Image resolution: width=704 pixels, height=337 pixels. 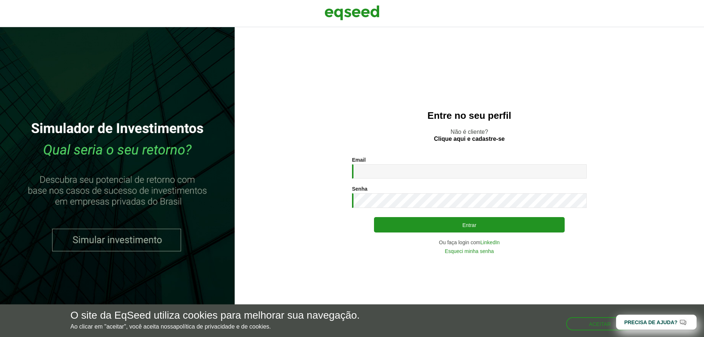 What do you see at coordinates (470, 116) in the screenshot?
I see `h2: Entre no seu perfil` at bounding box center [470, 116].